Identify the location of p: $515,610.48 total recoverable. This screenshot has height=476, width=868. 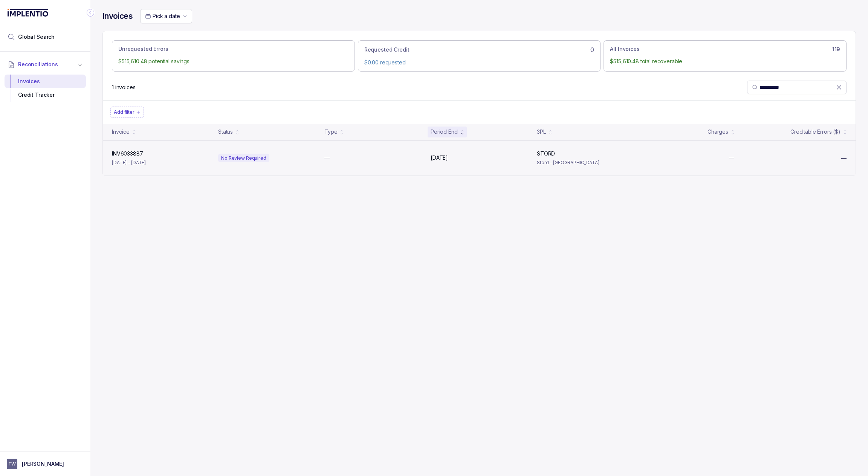
(725, 61).